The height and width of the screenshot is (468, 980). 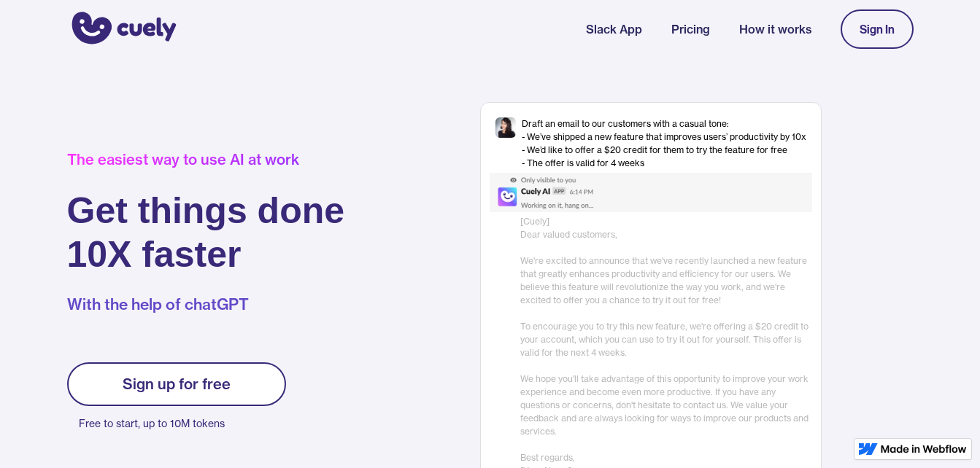 I want to click on a: Sign up for free, so click(x=176, y=384).